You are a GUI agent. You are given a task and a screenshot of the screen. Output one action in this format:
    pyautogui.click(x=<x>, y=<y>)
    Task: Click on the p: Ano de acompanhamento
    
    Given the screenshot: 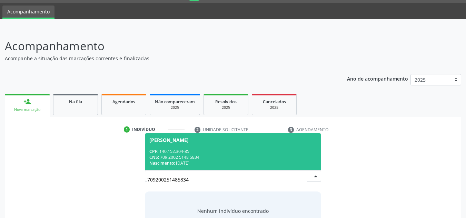 What is the action you would take?
    pyautogui.click(x=377, y=78)
    